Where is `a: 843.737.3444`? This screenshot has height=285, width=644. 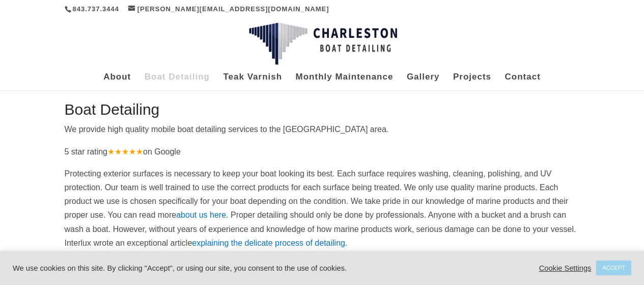
a: 843.737.3444 is located at coordinates (96, 9).